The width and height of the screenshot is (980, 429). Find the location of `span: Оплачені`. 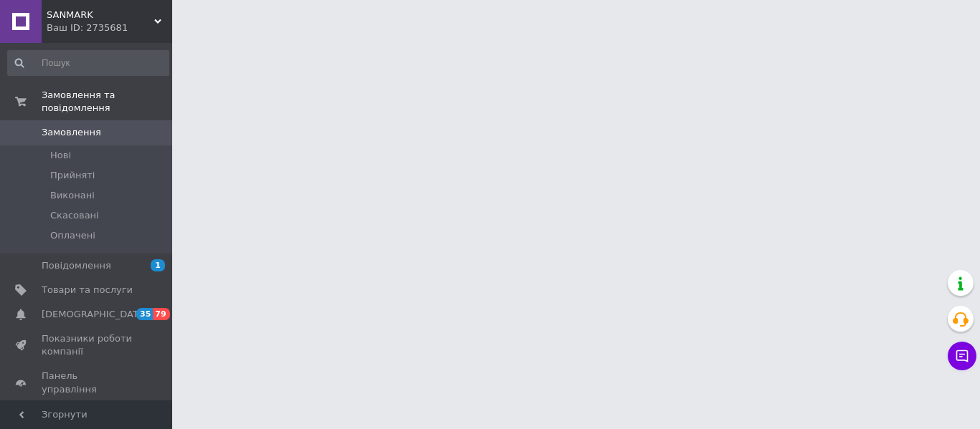

span: Оплачені is located at coordinates (72, 236).